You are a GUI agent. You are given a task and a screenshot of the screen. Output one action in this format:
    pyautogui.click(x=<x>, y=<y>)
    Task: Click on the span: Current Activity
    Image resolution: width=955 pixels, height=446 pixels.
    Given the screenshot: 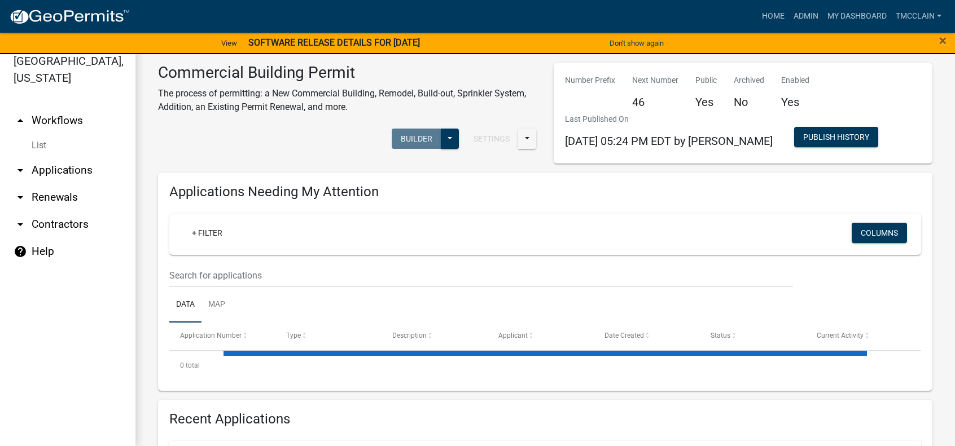 What is the action you would take?
    pyautogui.click(x=839, y=336)
    